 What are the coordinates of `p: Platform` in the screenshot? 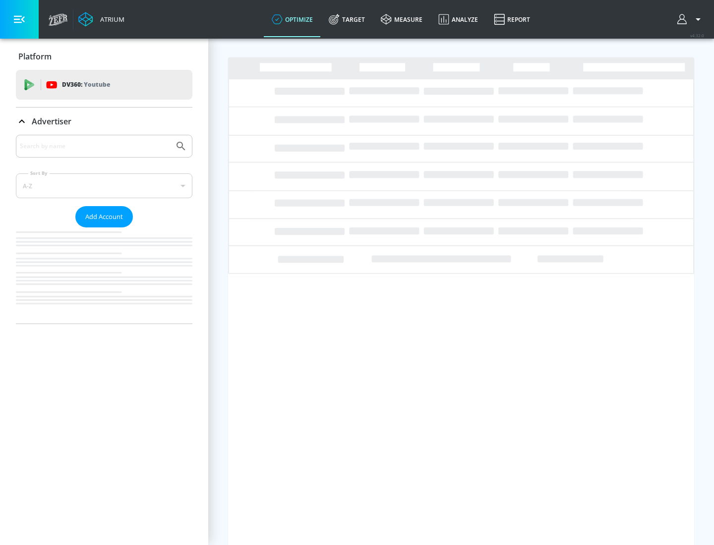 It's located at (35, 57).